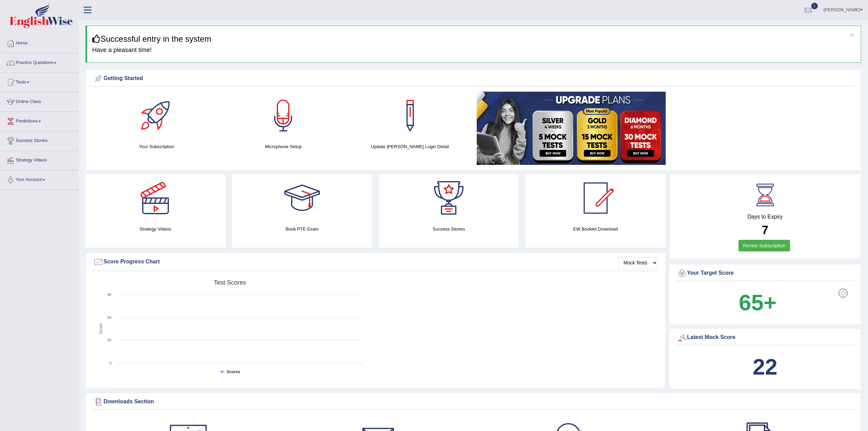 Image resolution: width=868 pixels, height=431 pixels. Describe the element at coordinates (283, 146) in the screenshot. I see `h4: Microphone Setup` at that location.